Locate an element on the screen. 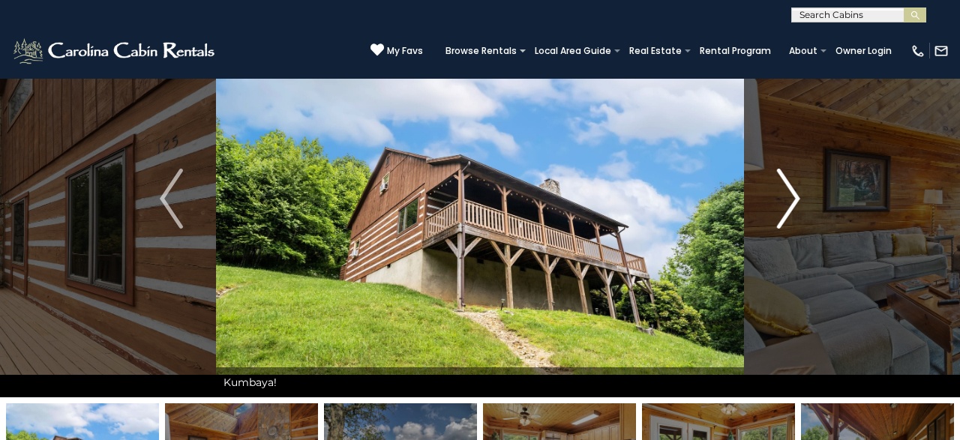 This screenshot has width=960, height=440. span: My Favs is located at coordinates (405, 51).